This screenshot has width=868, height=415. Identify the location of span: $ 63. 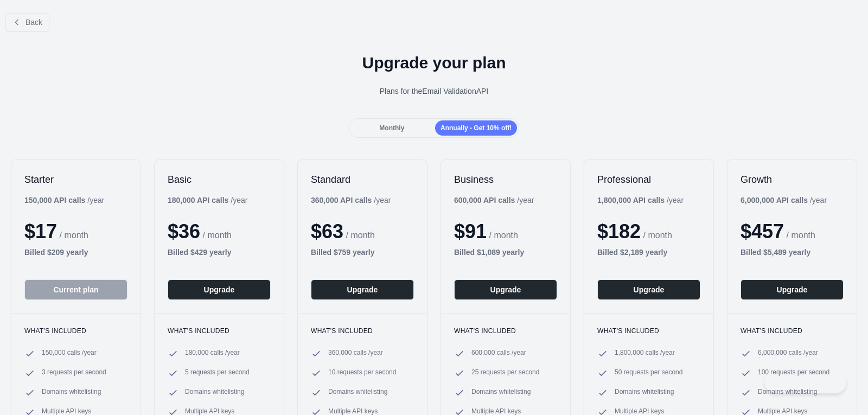
(327, 231).